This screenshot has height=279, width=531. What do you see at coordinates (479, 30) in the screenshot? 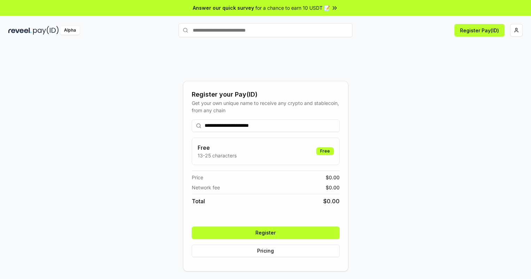
I see `button: Register Pay(ID)` at bounding box center [479, 30].